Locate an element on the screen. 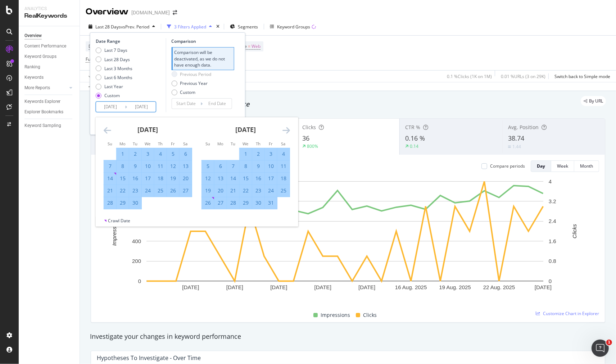 The height and width of the screenshot is (364, 616). span: 36 is located at coordinates (306, 138).